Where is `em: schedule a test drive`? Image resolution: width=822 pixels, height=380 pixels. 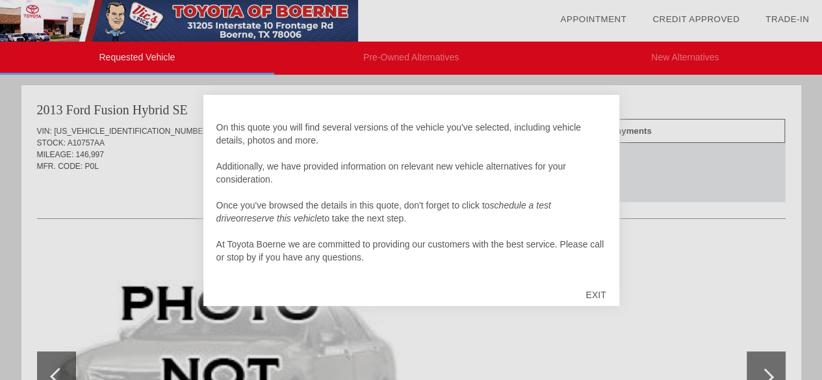 em: schedule a test drive is located at coordinates (384, 212).